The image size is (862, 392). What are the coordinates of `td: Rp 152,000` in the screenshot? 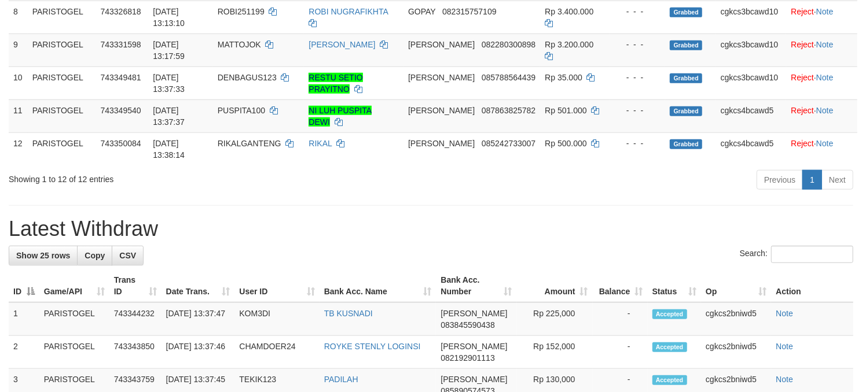 It's located at (555, 353).